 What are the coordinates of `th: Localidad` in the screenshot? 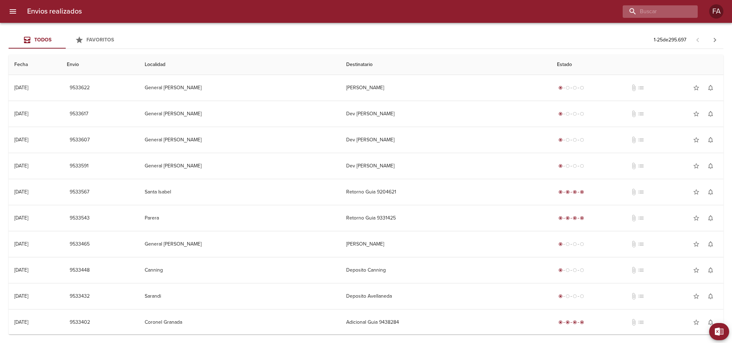 It's located at (240, 65).